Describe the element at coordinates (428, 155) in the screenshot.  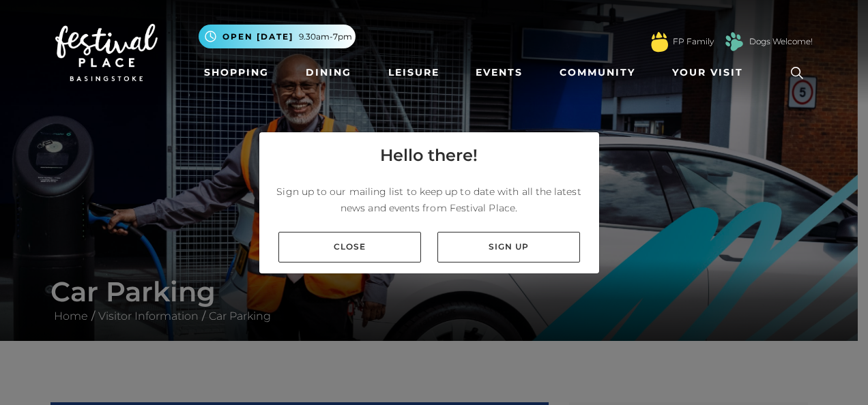
I see `h4: Hello there!` at that location.